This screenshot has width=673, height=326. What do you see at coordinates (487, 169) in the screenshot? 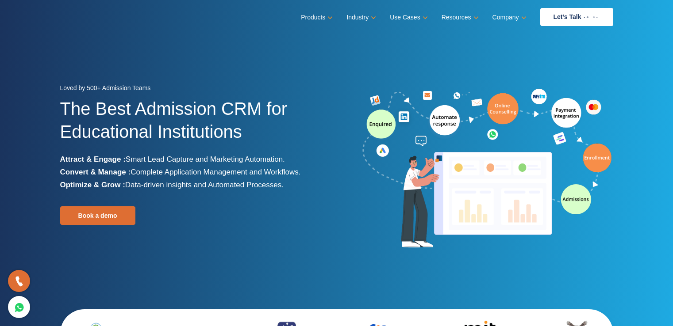
I see `img: admission-software-home-page-header` at bounding box center [487, 169].